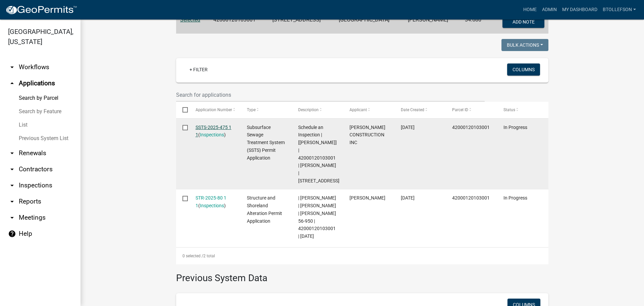  What do you see at coordinates (420, 110) in the screenshot?
I see `datatable-header-cell: Date Created` at bounding box center [420, 110].